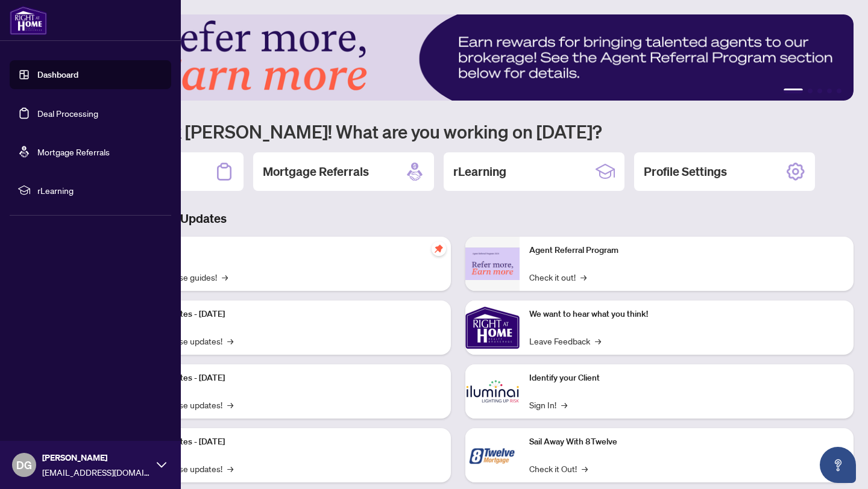 The image size is (868, 489). What do you see at coordinates (820, 91) in the screenshot?
I see `button: 3` at bounding box center [820, 91].